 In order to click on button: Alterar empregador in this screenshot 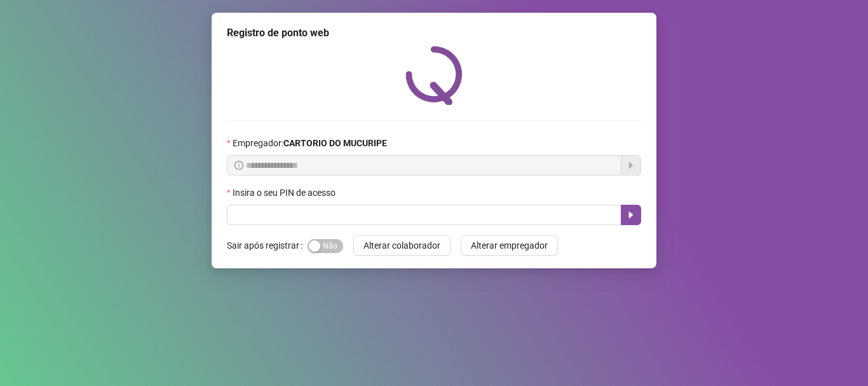, I will do `click(509, 246)`.